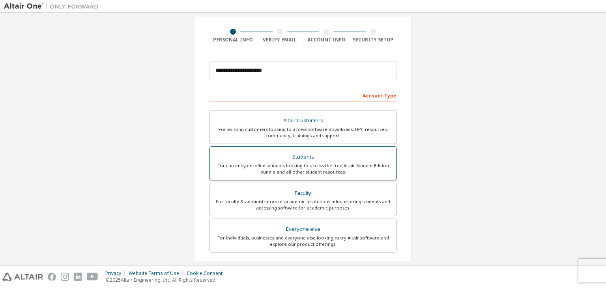 The height and width of the screenshot is (288, 606). Describe the element at coordinates (92, 277) in the screenshot. I see `img: youtube.svg` at that location.